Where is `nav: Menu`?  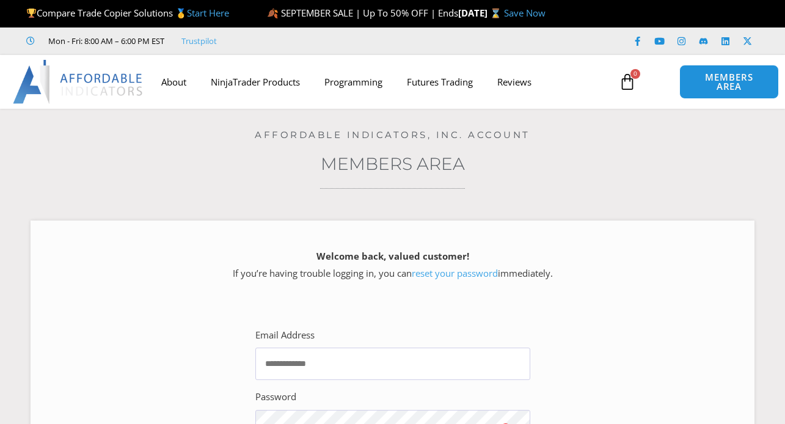 nav: Menu is located at coordinates (381, 82).